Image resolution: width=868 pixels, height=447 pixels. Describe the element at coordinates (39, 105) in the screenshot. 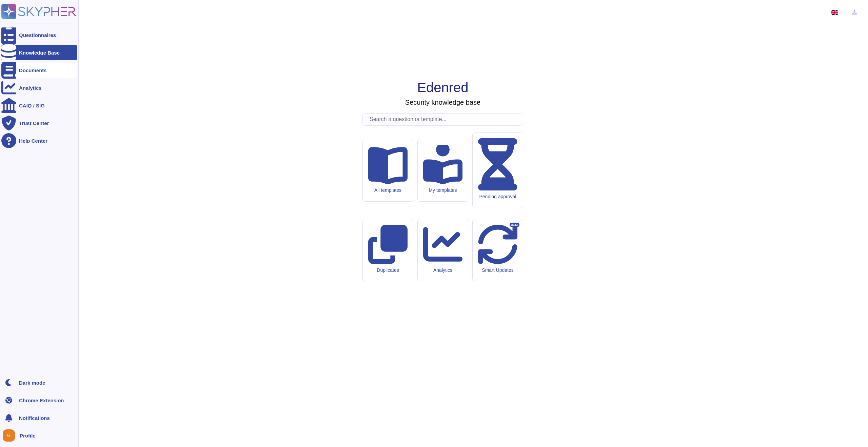

I see `a: CAIQ / SIG` at that location.